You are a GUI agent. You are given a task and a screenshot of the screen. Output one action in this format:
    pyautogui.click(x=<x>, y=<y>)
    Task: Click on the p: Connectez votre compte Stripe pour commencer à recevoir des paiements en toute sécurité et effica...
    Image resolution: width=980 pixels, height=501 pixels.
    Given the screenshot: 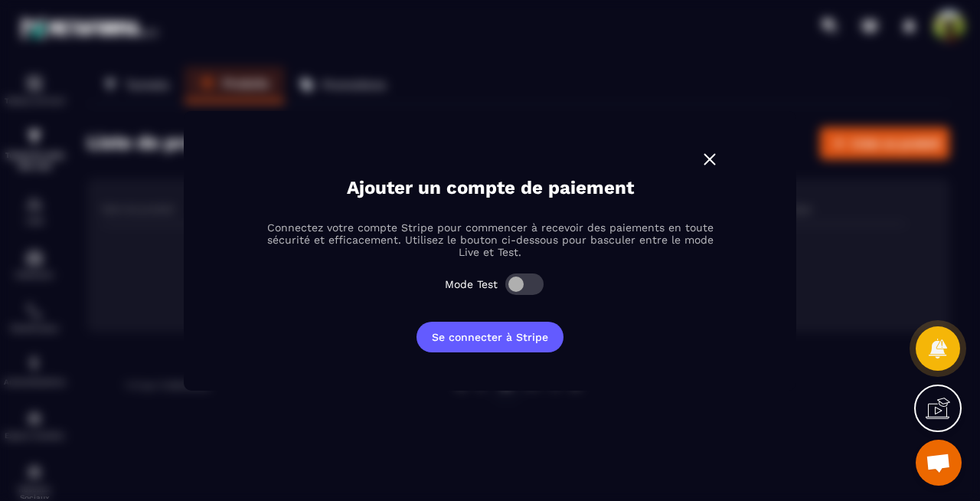 What is the action you would take?
    pyautogui.click(x=490, y=240)
    